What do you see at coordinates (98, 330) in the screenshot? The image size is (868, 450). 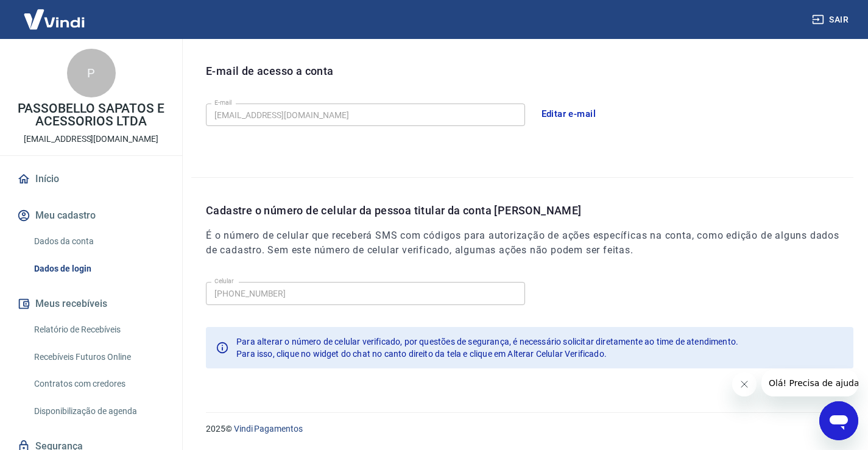 I see `a: Relatório de Recebíveis` at bounding box center [98, 330].